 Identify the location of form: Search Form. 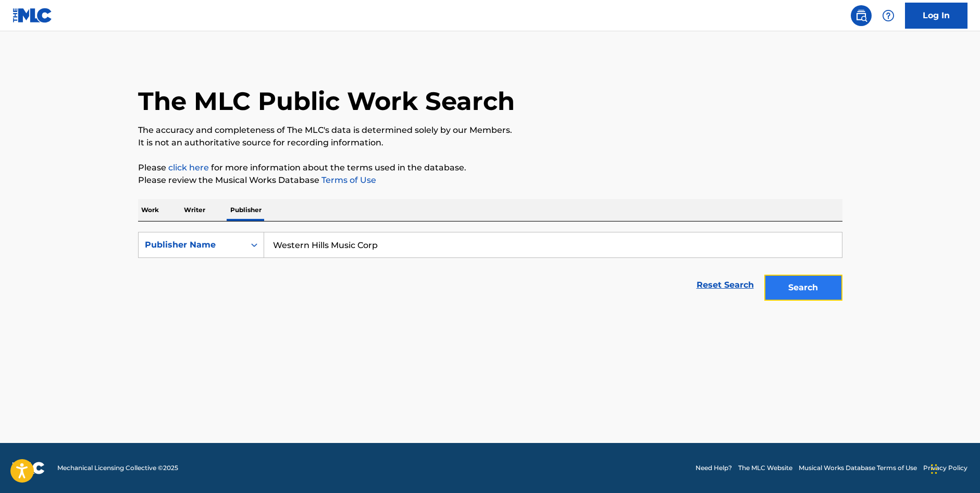
(490, 268).